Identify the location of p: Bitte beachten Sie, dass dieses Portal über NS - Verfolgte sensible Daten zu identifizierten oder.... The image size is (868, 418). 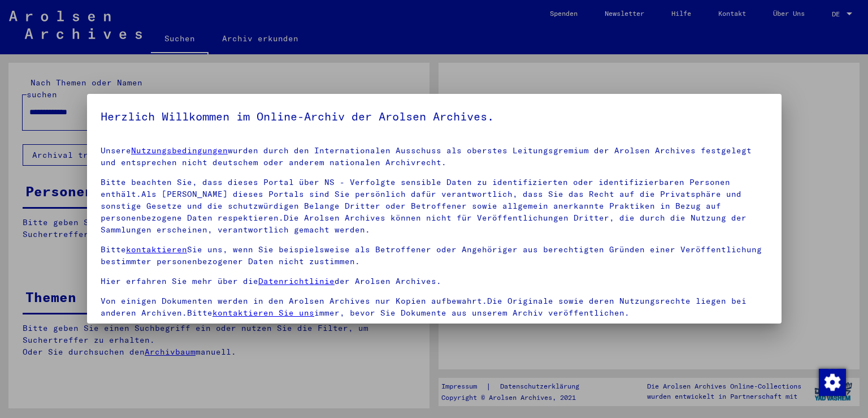
(434, 206).